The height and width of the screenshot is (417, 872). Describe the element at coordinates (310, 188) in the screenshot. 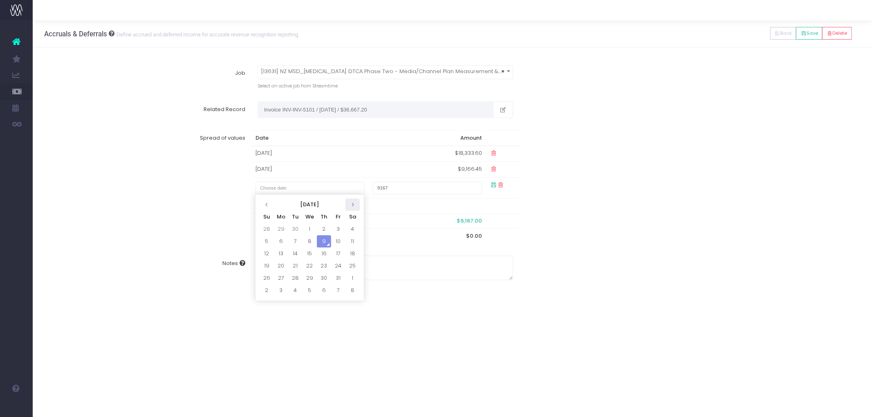

I see `input: Choose date` at that location.